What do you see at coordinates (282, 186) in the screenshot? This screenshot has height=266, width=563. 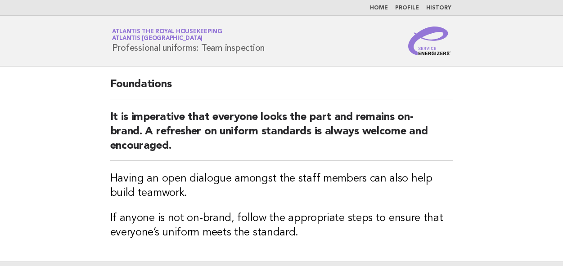 I see `h3: Having an open dialogue amongst the staff members can also help build teamwork.` at bounding box center [282, 186].